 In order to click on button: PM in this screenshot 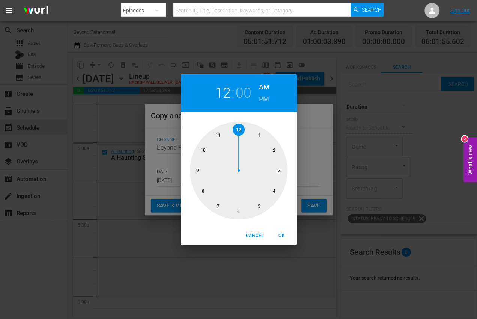, I will do `click(264, 99)`.